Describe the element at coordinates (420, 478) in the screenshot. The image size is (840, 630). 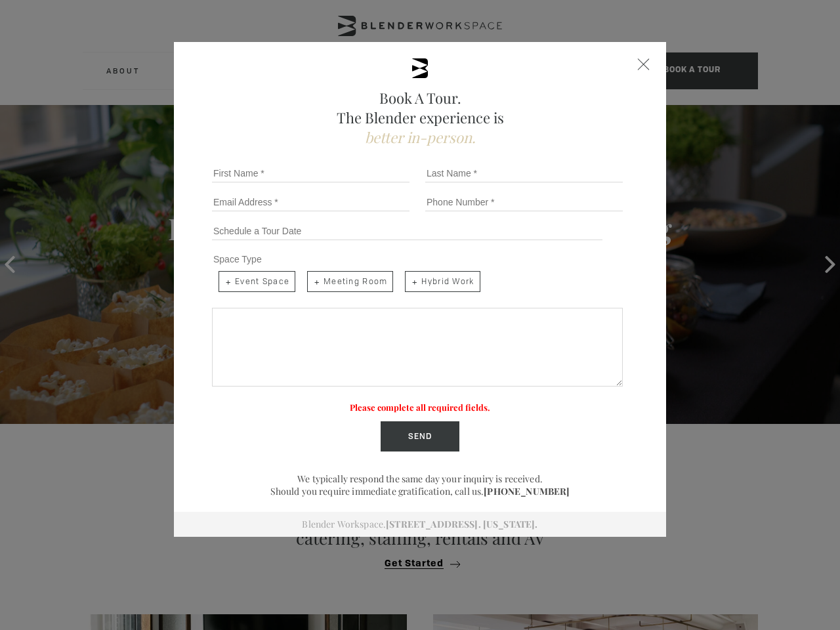
I see `p: We typically respond the same day your inquiry is received.` at that location.